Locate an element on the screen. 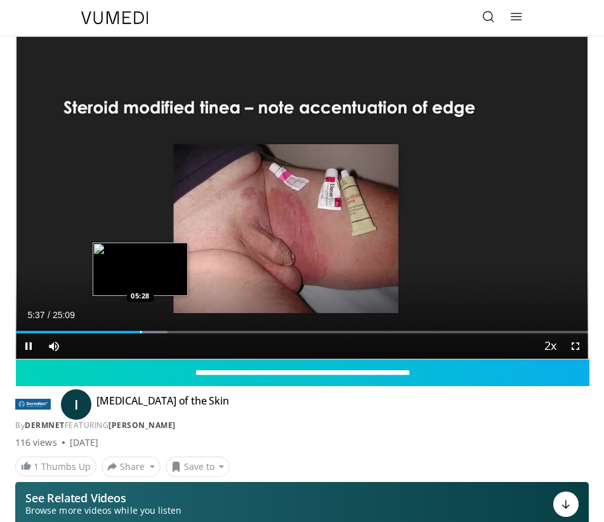  span: 116 views is located at coordinates (36, 443).